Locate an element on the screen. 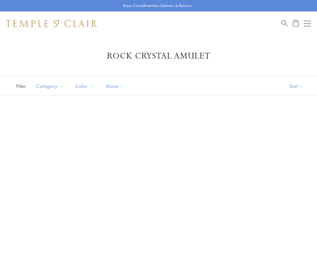  button: Show sort by is located at coordinates (297, 86).